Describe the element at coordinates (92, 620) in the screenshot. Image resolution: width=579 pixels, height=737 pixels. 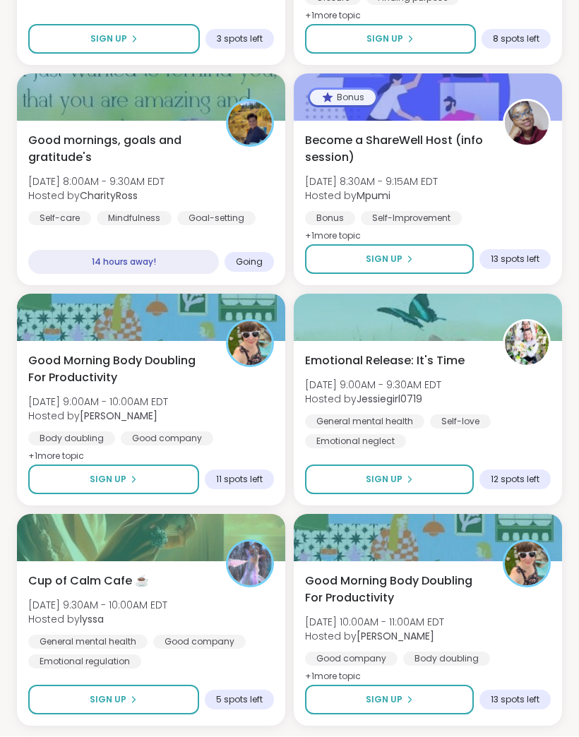
I see `b: lyssa` at that location.